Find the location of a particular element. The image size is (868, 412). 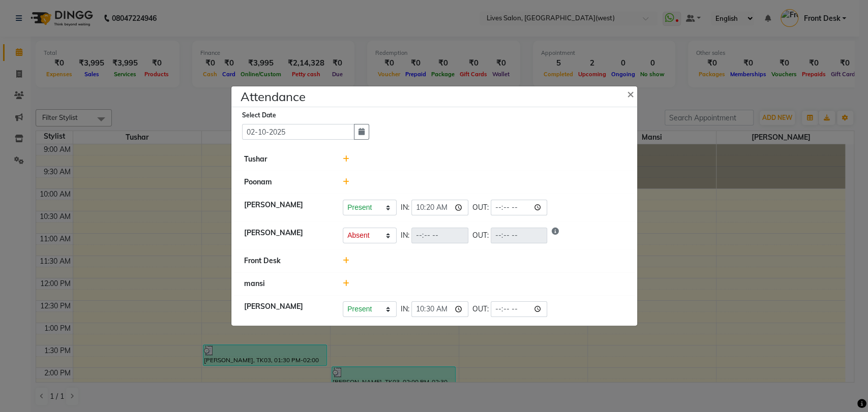

label: Select Date is located at coordinates (259, 115).